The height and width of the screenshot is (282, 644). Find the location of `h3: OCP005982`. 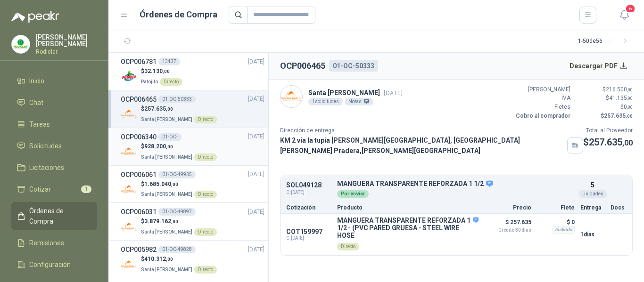

h3: OCP005982 is located at coordinates (139, 249).